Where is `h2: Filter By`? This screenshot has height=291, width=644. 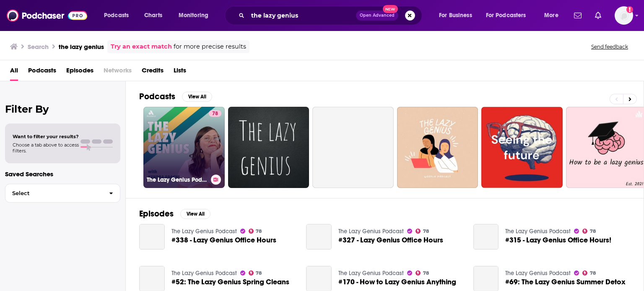 h2: Filter By is located at coordinates (63, 109).